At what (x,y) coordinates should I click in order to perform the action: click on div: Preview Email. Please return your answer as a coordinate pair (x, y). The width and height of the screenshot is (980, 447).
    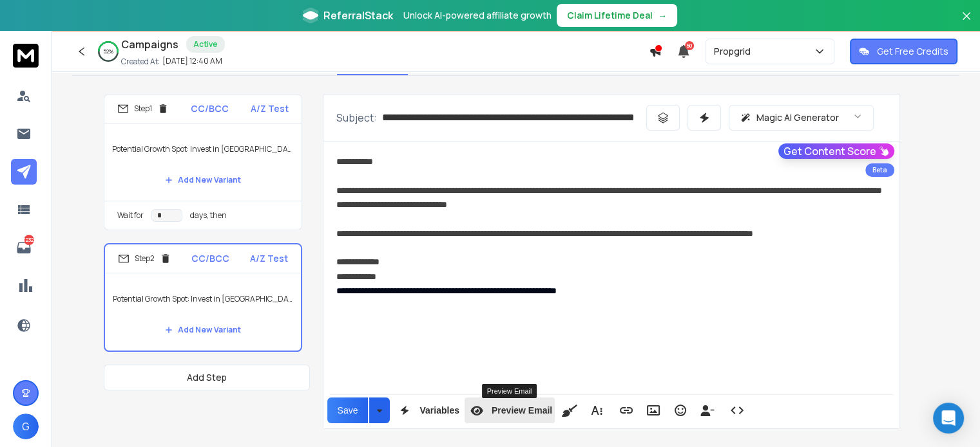
    Looking at the image, I should click on (509, 391).